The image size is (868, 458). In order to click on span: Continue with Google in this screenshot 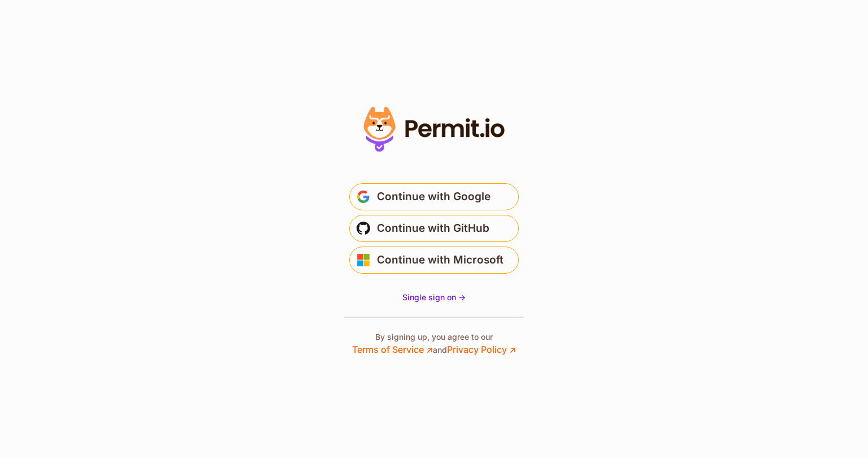, I will do `click(434, 197)`.